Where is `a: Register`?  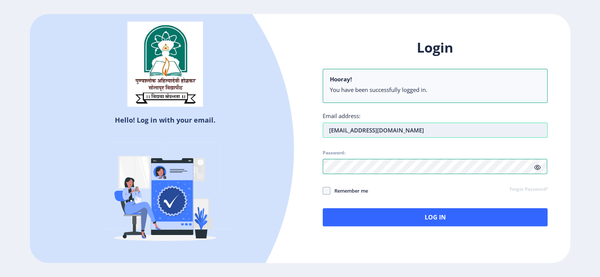 a: Register is located at coordinates (213, 266).